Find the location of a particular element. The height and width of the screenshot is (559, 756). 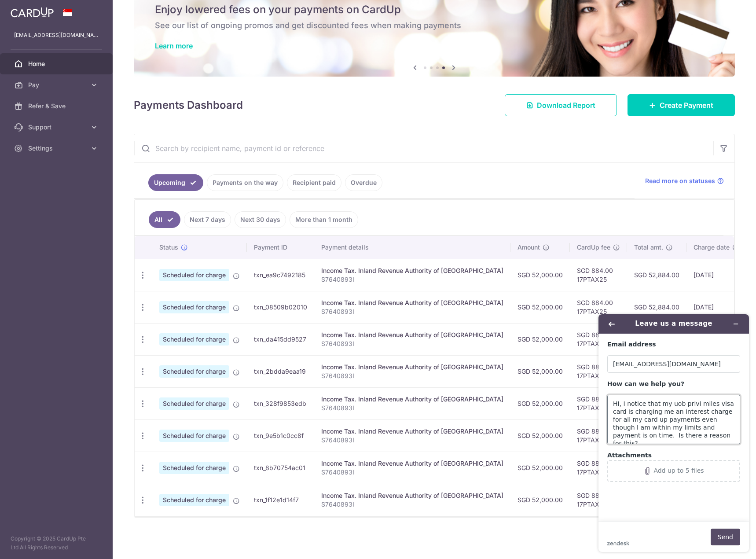

td: txn_08509b02010 is located at coordinates (280, 307).